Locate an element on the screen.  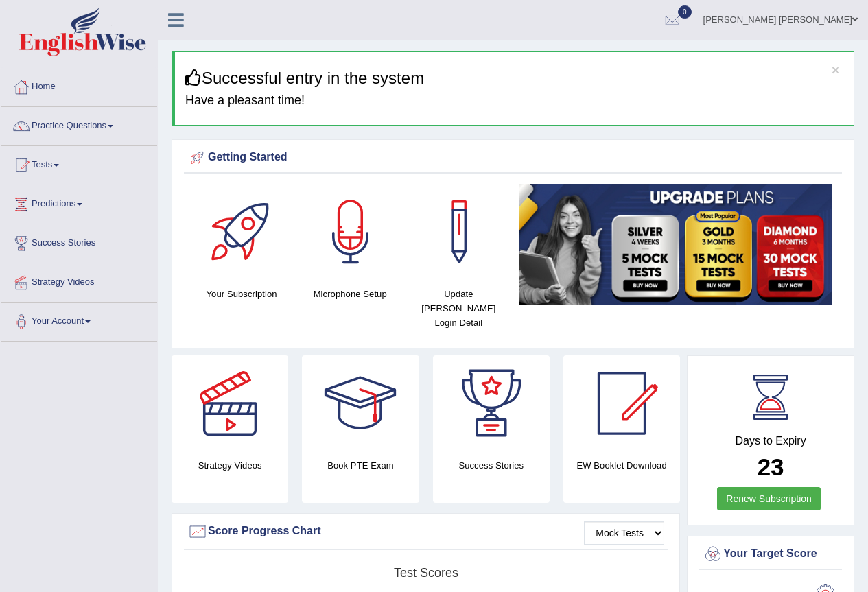
a: Success Stories is located at coordinates (79, 242).